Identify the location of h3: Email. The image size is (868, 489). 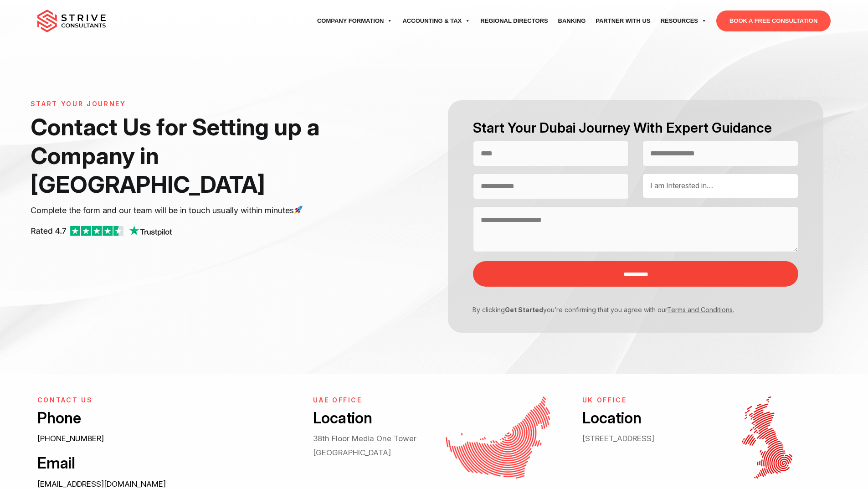
(165, 463).